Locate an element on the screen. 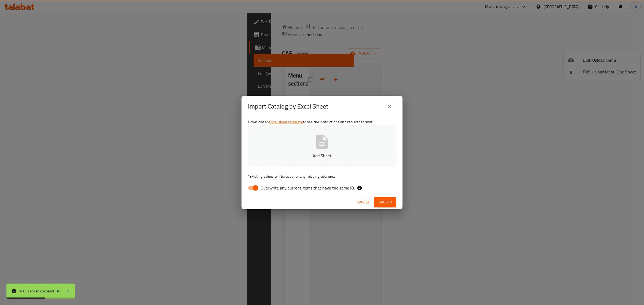  button: Upload is located at coordinates (385, 202).